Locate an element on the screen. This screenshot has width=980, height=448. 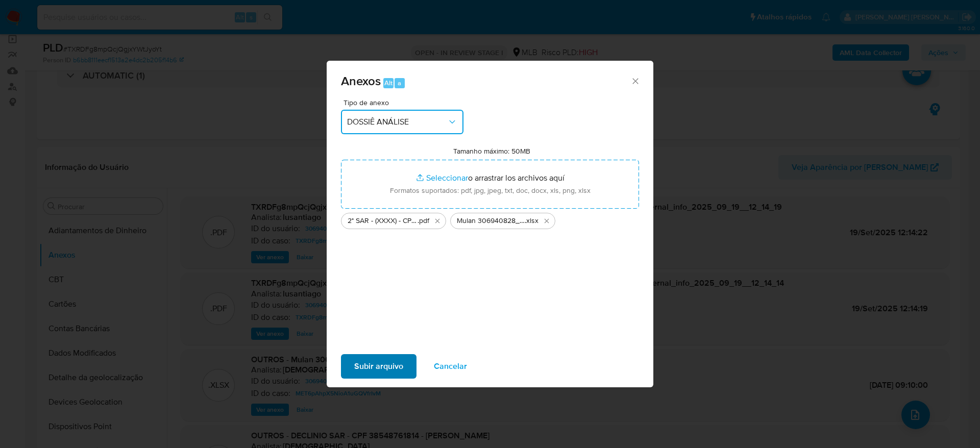
span: Anexos is located at coordinates (361, 81).